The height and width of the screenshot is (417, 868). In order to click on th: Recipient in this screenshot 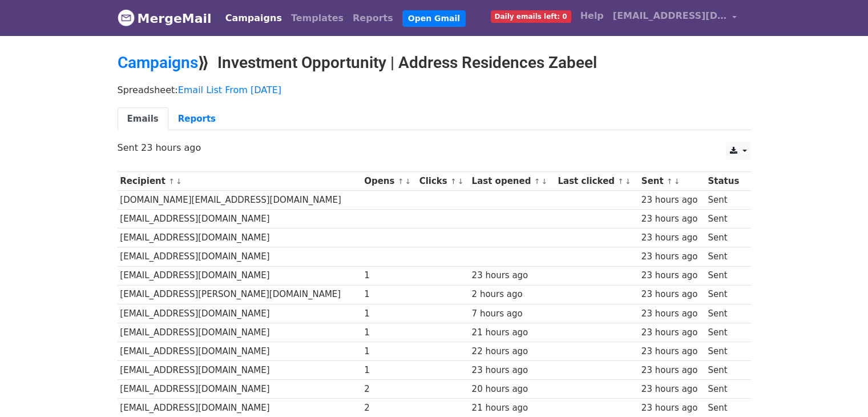, I will do `click(240, 181)`.